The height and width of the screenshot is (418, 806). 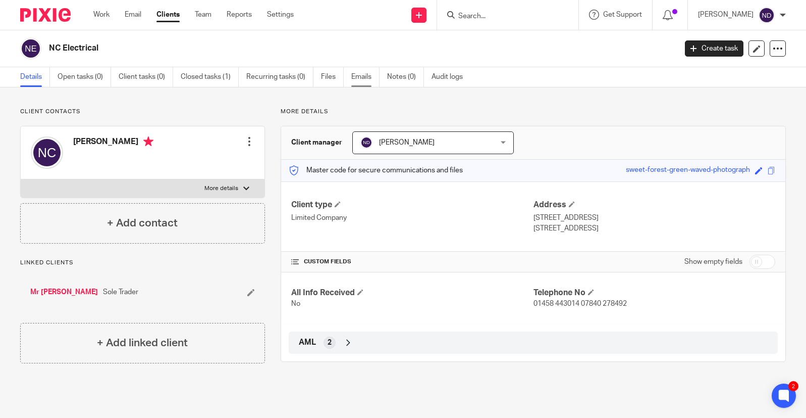 I want to click on img: Pixie, so click(x=45, y=15).